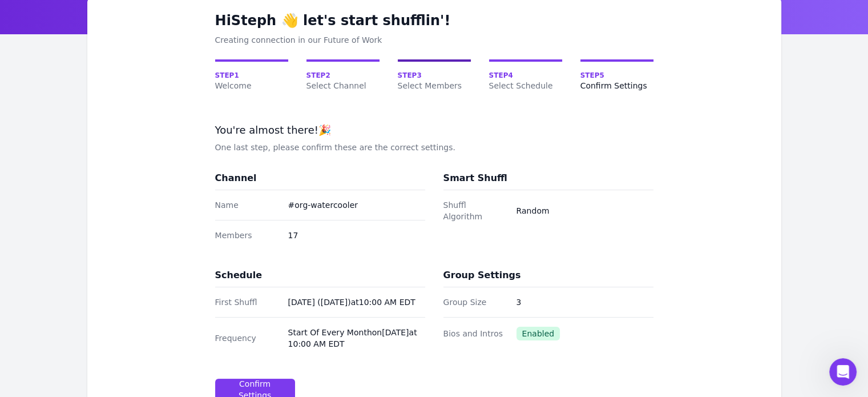 The image size is (868, 397). I want to click on span: emoji tada, so click(325, 129).